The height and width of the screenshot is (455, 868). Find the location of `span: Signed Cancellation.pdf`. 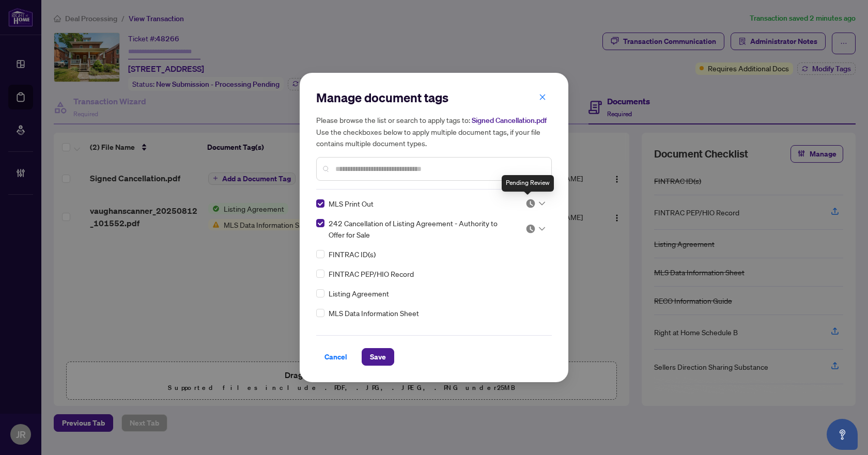

span: Signed Cancellation.pdf is located at coordinates (509, 121).